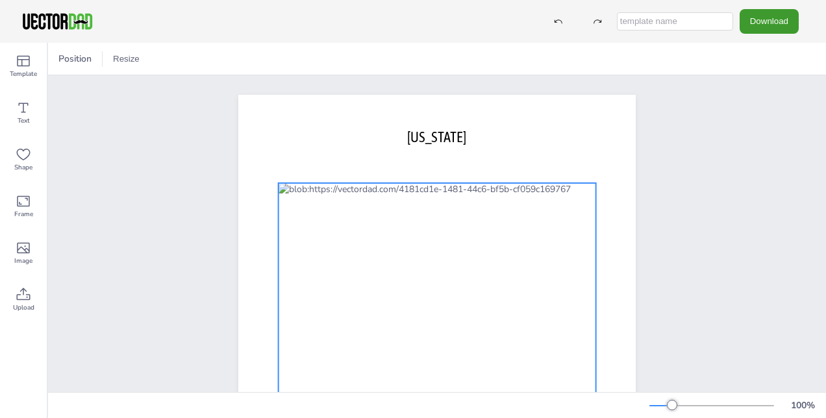 This screenshot has height=418, width=826. I want to click on input: template name, so click(674, 21).